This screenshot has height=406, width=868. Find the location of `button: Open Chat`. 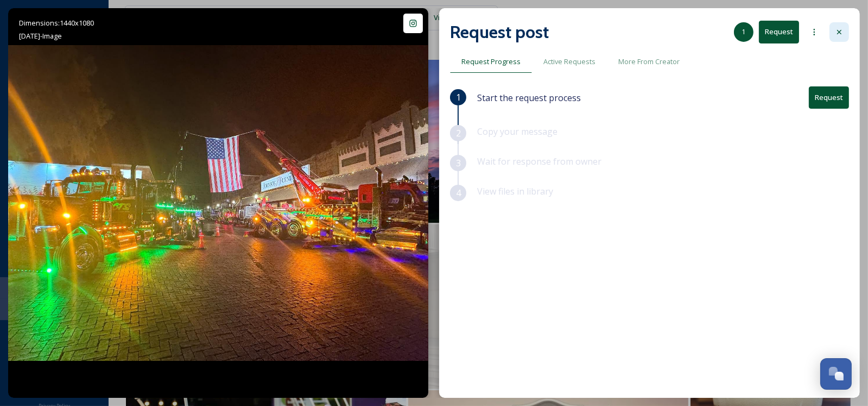

button: Open Chat is located at coordinates (837, 374).